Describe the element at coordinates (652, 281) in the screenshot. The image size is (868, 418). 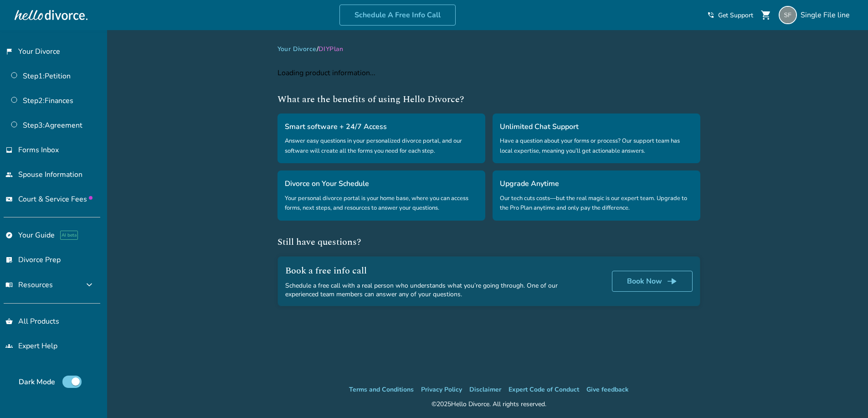
I see `a: Book Nowline_end_arrow` at that location.